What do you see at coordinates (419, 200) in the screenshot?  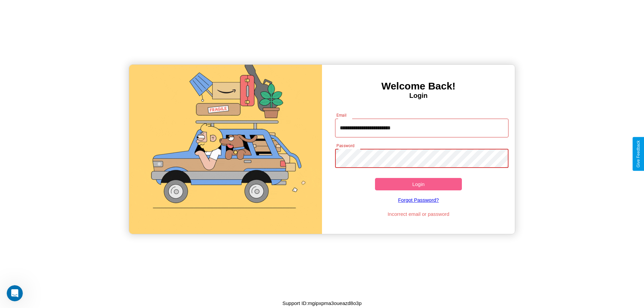 I see `a: Forgot Password?` at bounding box center [419, 200].